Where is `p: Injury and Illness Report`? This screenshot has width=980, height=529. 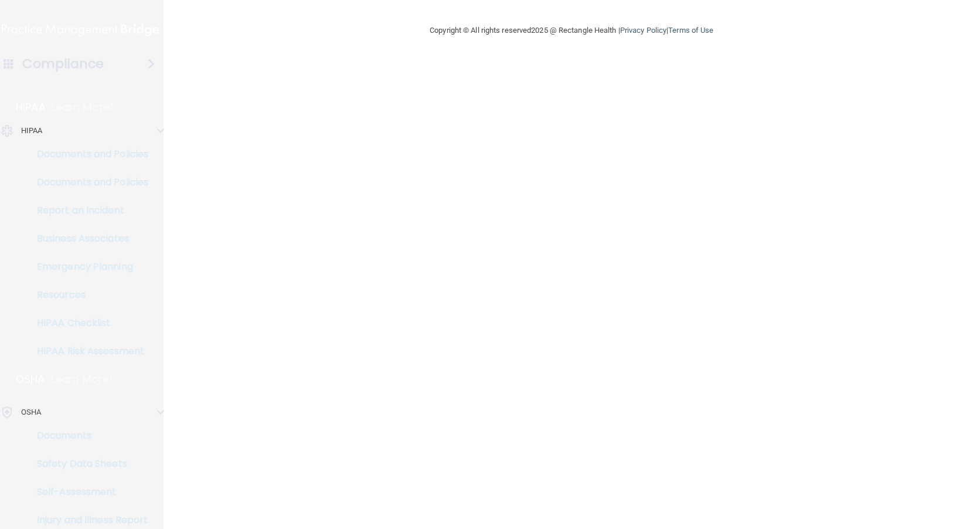
p: Injury and Illness Report is located at coordinates (87, 520).